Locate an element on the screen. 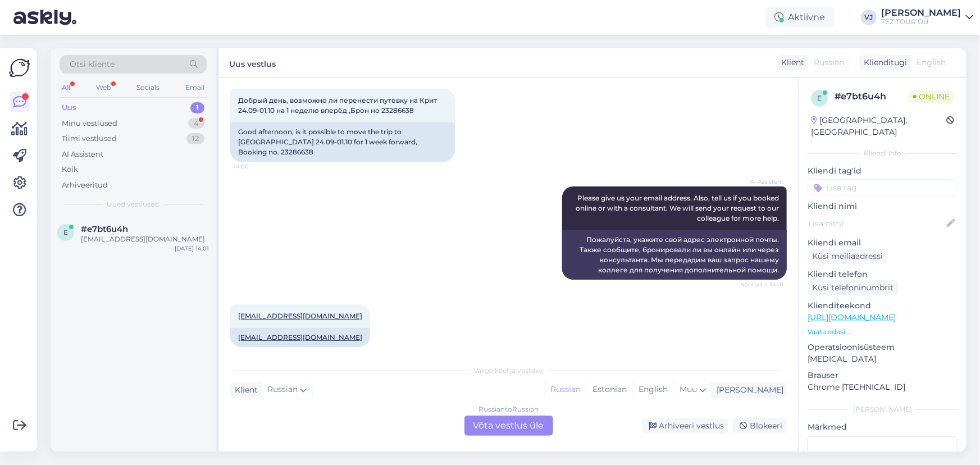 This screenshot has width=980, height=465. p: Märkmed is located at coordinates (883, 426).